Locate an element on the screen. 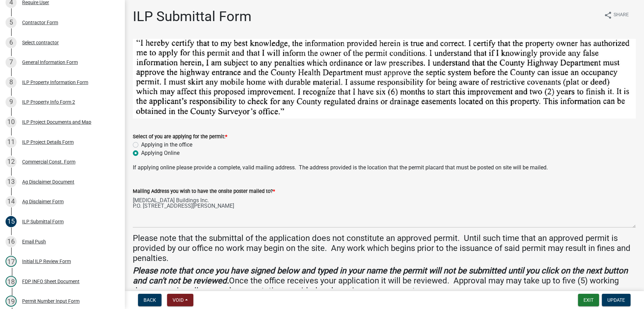  div: ILP Property Info Form 2 is located at coordinates (49, 102).